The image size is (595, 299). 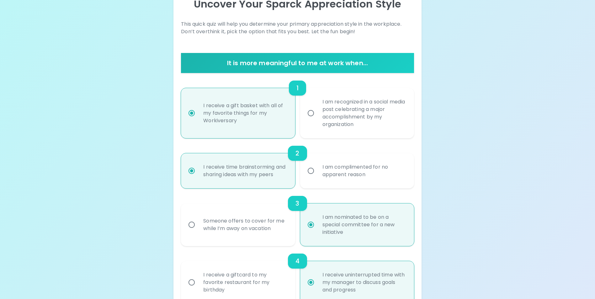 What do you see at coordinates (297, 63) in the screenshot?
I see `h6: It is more meaningful to me at work when...` at bounding box center [297, 63].